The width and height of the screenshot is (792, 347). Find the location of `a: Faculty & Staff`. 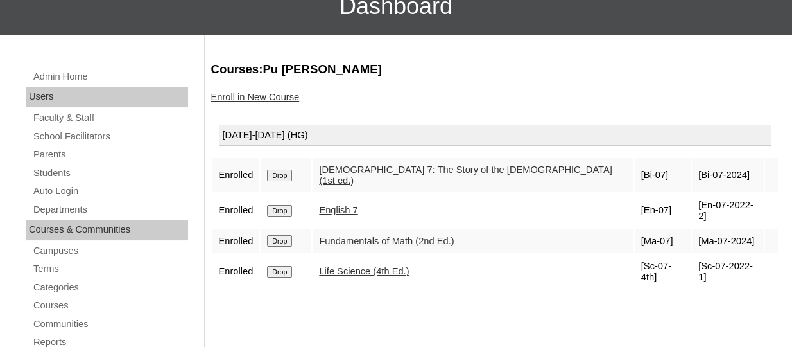

a: Faculty & Staff is located at coordinates (110, 117).